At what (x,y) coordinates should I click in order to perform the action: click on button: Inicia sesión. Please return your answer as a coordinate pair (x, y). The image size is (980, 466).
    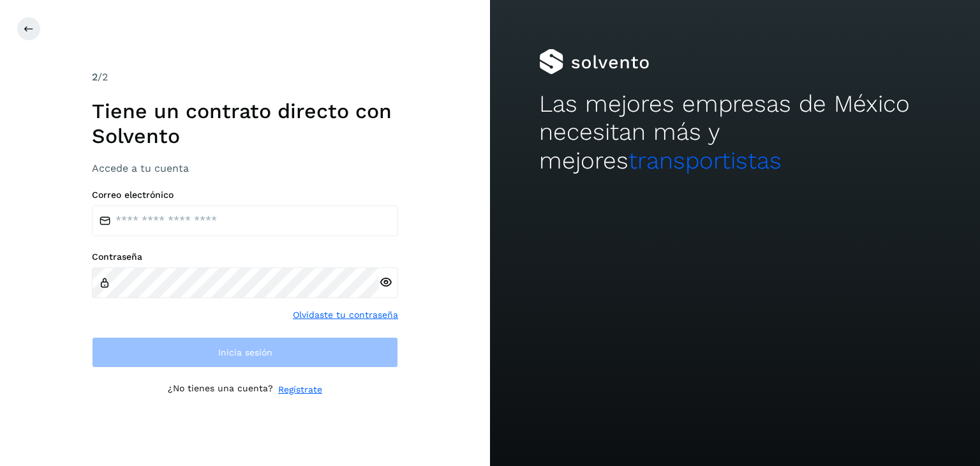
    Looking at the image, I should click on (245, 352).